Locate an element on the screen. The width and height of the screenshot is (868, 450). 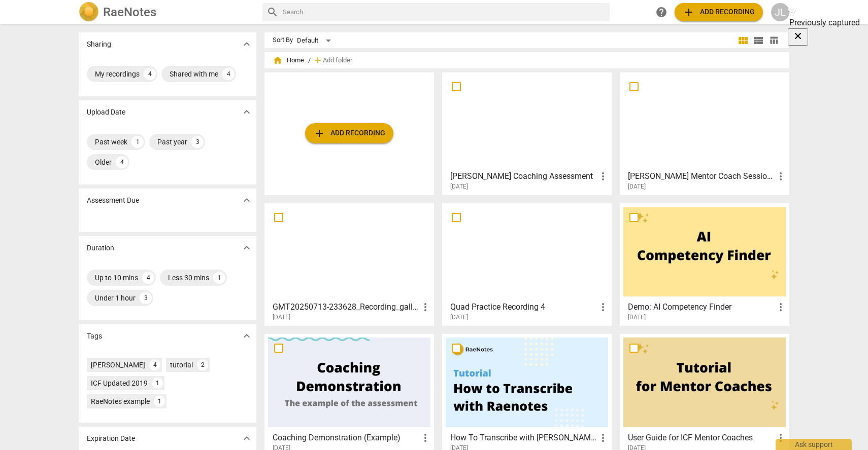
p: Expiration Date is located at coordinates (111, 439).